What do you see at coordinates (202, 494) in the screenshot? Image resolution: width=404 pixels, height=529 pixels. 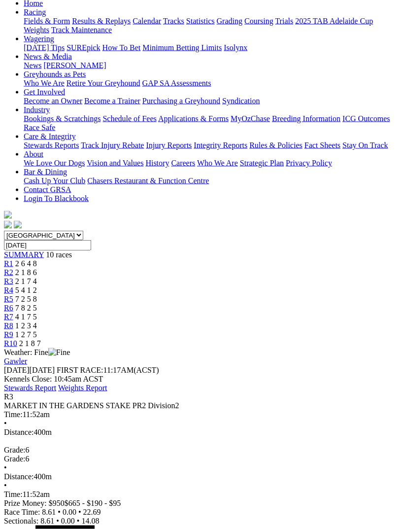 I see `div: 11:52am` at bounding box center [202, 494].